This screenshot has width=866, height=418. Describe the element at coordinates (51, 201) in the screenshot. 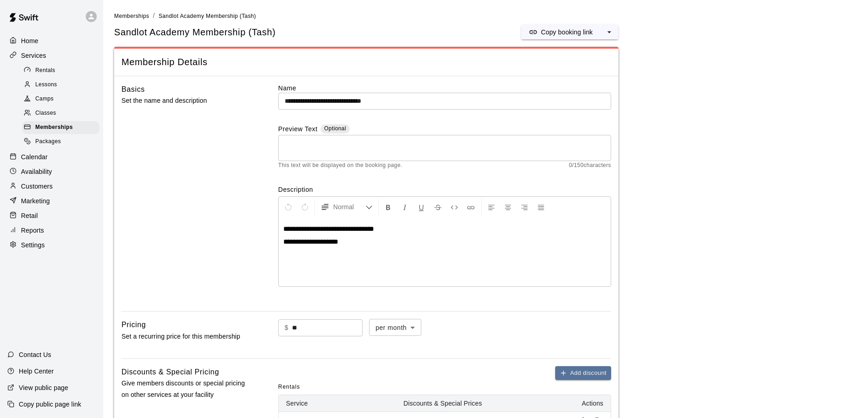

I see `a: Marketing` at that location.